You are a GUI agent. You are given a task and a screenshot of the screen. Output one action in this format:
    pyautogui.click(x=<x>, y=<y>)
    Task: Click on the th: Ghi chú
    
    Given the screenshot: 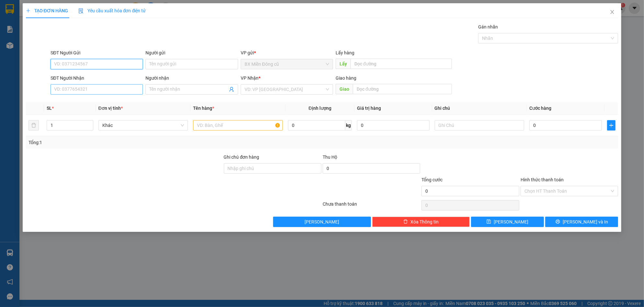 What is the action you would take?
    pyautogui.click(x=479, y=108)
    